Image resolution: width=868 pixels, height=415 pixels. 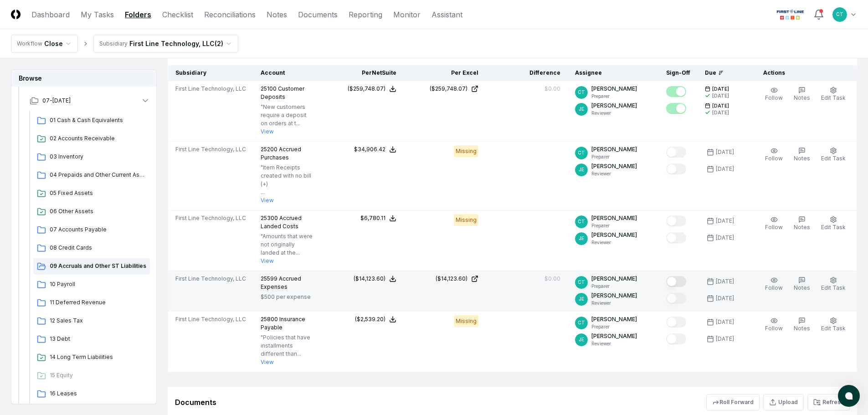 I want to click on span: Customer Deposits, so click(x=282, y=92).